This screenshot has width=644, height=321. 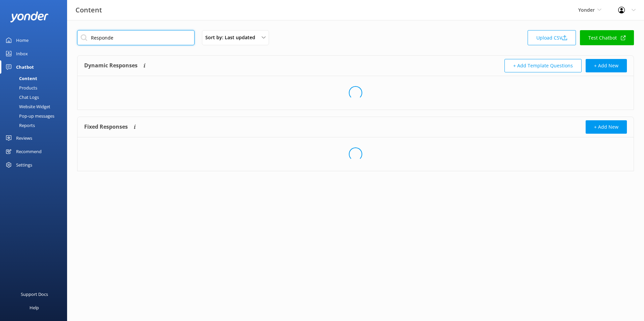 What do you see at coordinates (36, 107) in the screenshot?
I see `a: Website Widget` at bounding box center [36, 107].